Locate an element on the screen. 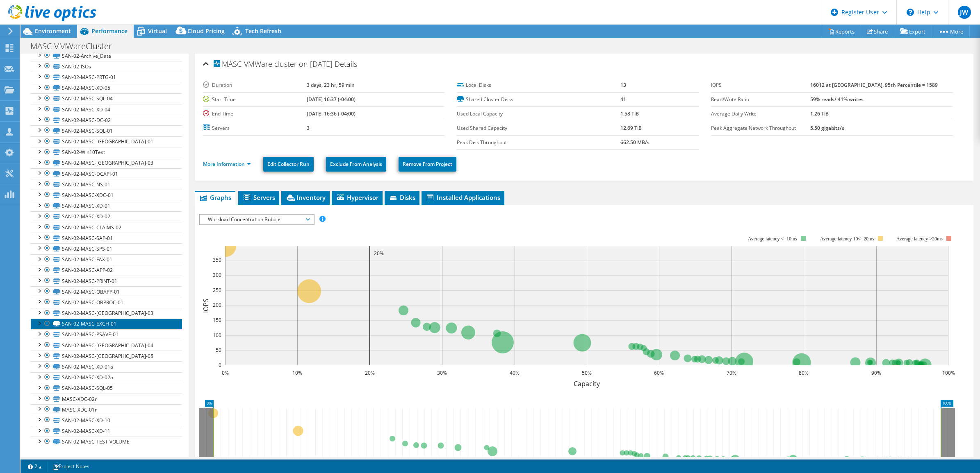 The height and width of the screenshot is (473, 980). span: Workload Concentration Bubble is located at coordinates (256, 220).